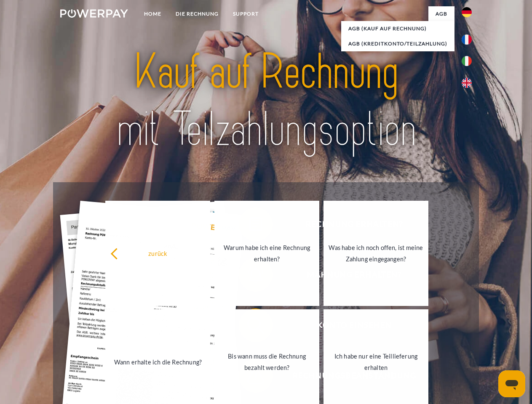 This screenshot has height=404, width=532. What do you see at coordinates (376, 254) in the screenshot?
I see `div: Was habe ich noch offen, ist meine Zahlung eingegangen?` at bounding box center [376, 254].